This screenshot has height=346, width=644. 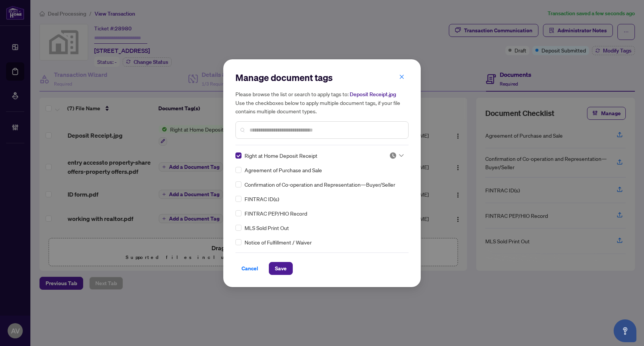 What do you see at coordinates (267, 227) in the screenshot?
I see `span: MLS Sold Print Out` at bounding box center [267, 227].